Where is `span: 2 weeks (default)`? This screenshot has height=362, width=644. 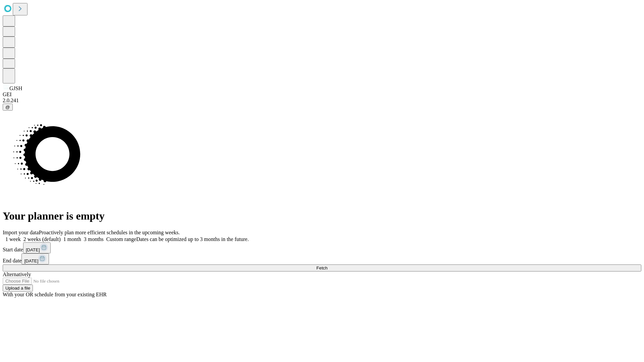
span: 2 weeks (default) is located at coordinates (42, 239).